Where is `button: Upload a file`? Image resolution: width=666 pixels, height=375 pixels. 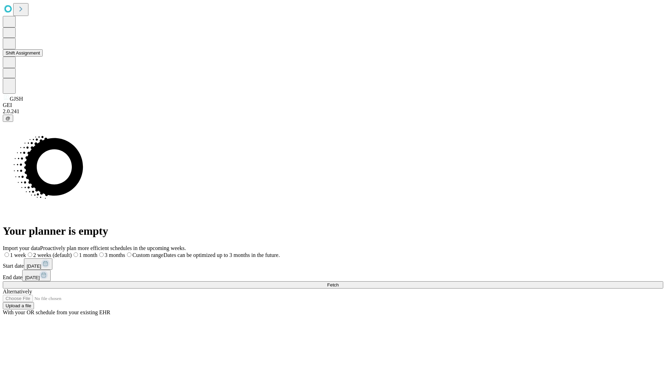
button: Upload a file is located at coordinates (18, 305).